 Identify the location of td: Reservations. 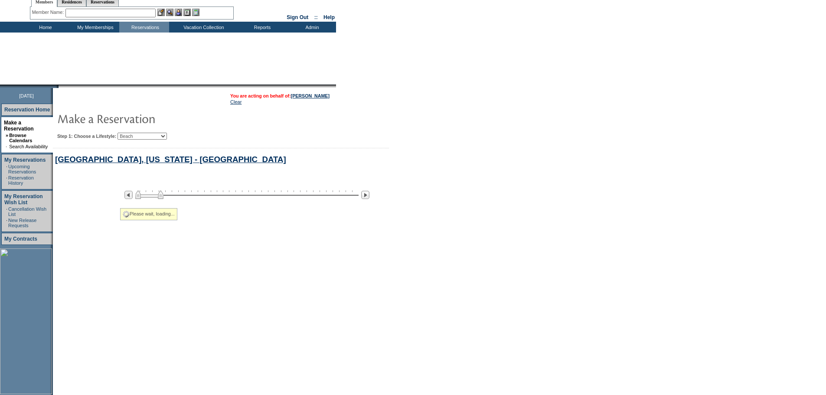
(144, 27).